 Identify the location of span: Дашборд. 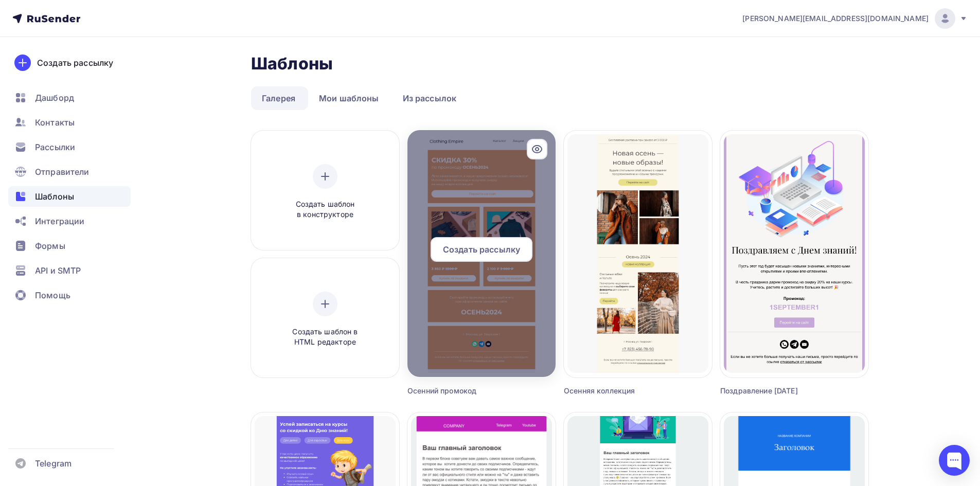
(54, 98).